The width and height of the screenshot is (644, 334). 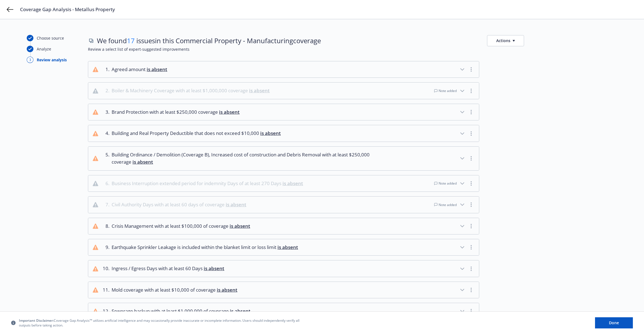 I want to click on span: Building Ordinance / Demolition (Coverage B), Increased cost of construction and Debris Removal w..., so click(x=245, y=158).